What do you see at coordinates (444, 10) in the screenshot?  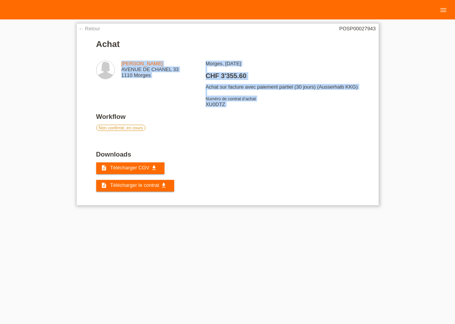 I see `a: menu` at bounding box center [444, 10].